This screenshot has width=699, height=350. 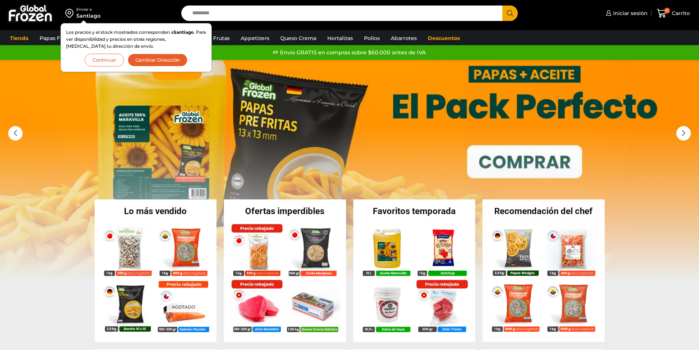 What do you see at coordinates (183, 32) in the screenshot?
I see `strong: Santiago` at bounding box center [183, 32].